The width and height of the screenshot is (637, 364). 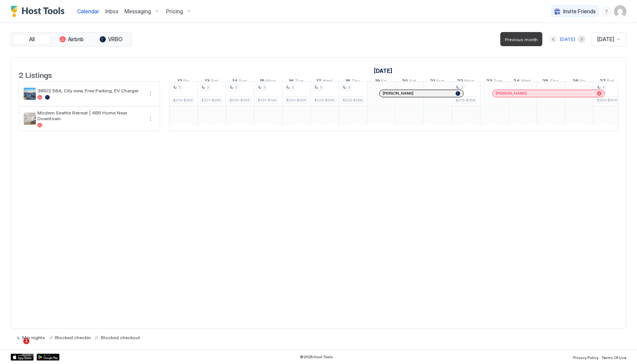 I want to click on a: December 15, 2025, so click(x=267, y=82).